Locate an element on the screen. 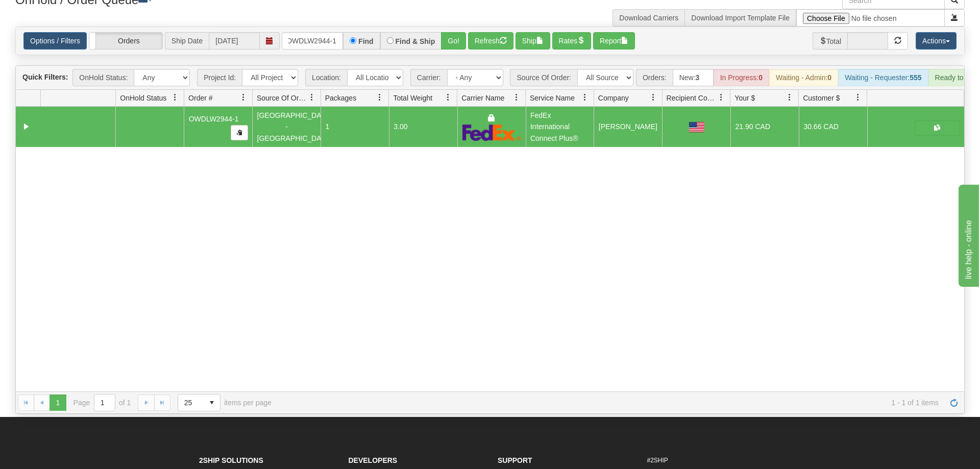 This screenshot has width=980, height=469. a: Carrier Name filter column settings is located at coordinates (517, 97).